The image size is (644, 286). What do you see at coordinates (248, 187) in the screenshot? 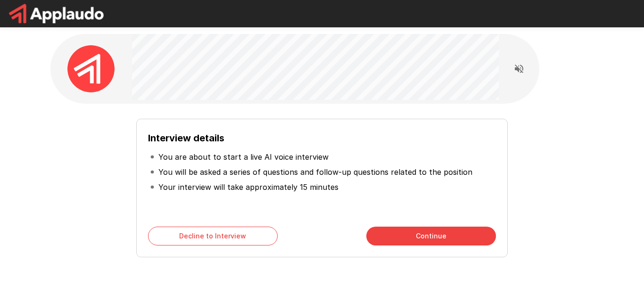
I see `p: Your interview will take approximately 15 minutes` at bounding box center [248, 187].